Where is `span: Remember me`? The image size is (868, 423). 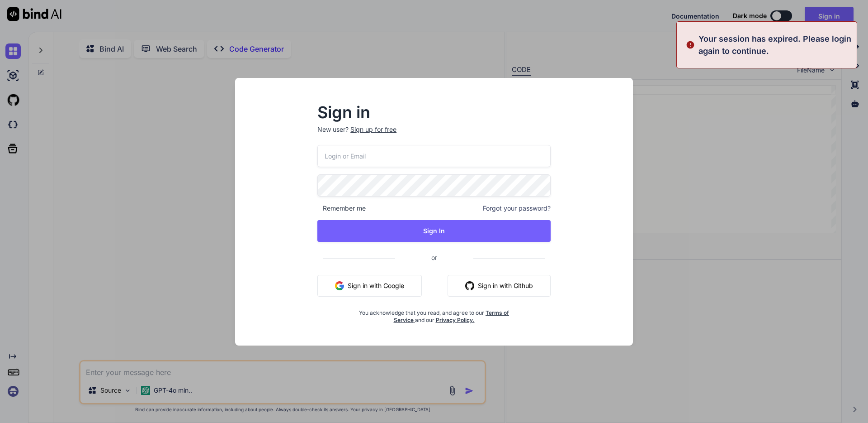 span: Remember me is located at coordinates (342, 208).